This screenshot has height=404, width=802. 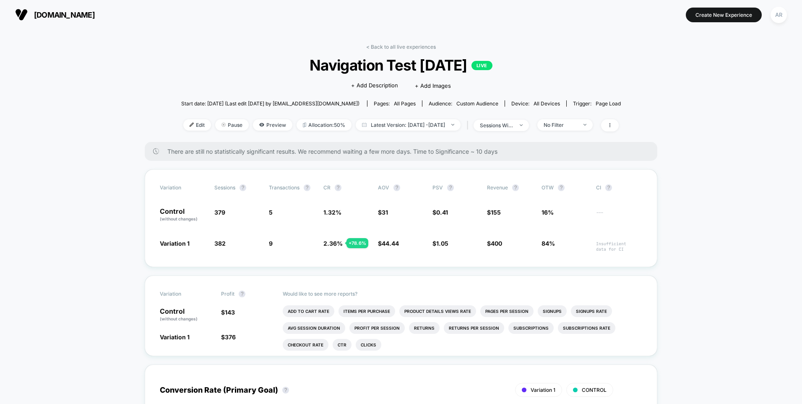 I want to click on li: Clicks, so click(x=368, y=345).